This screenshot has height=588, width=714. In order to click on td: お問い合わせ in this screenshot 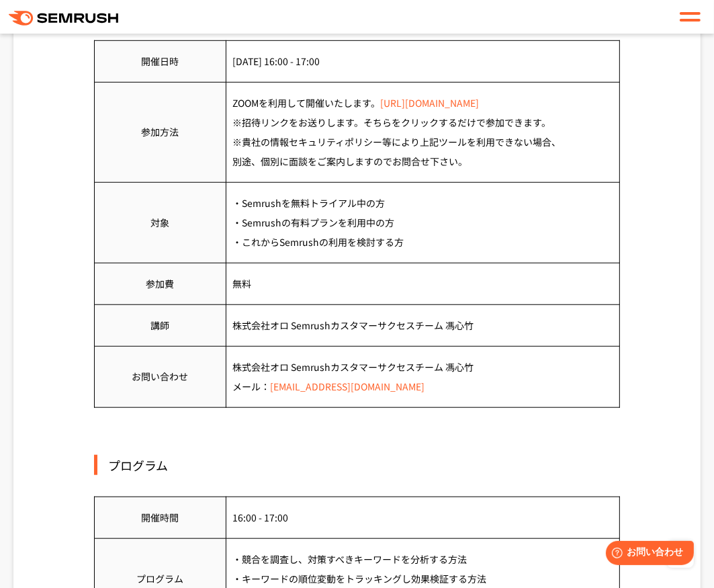, I will do `click(160, 376)`.